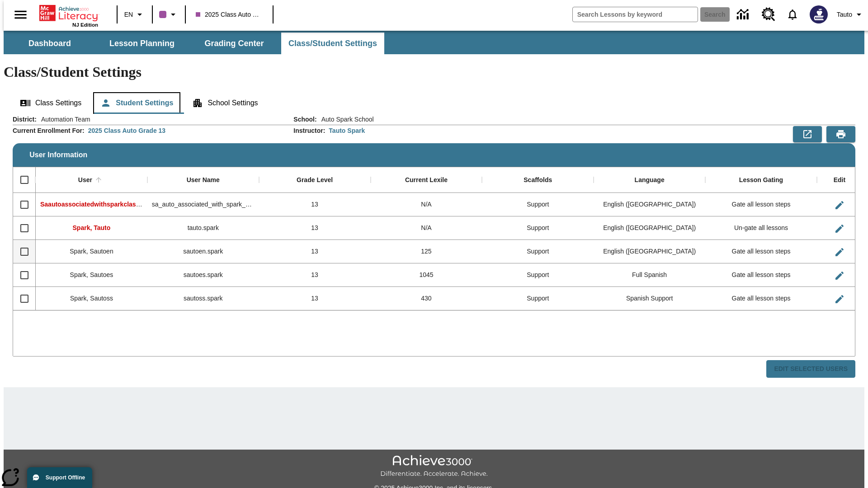 This screenshot has height=488, width=868. Describe the element at coordinates (315, 180) in the screenshot. I see `div: Grade Level` at that location.